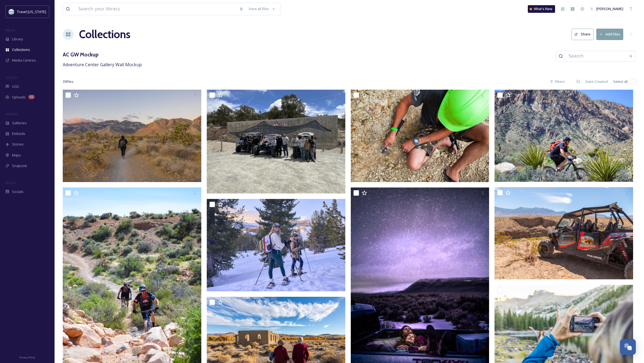  What do you see at coordinates (621, 81) in the screenshot?
I see `span: Select all` at bounding box center [621, 81].